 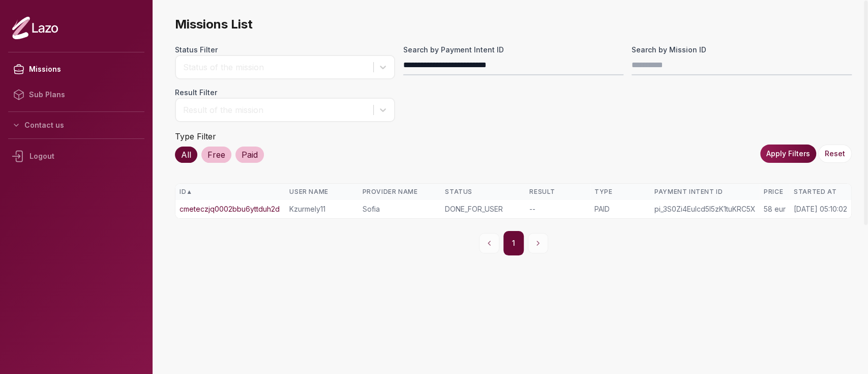 I want to click on a: cmeteczjq0002bbu6yttduh2d, so click(x=229, y=209).